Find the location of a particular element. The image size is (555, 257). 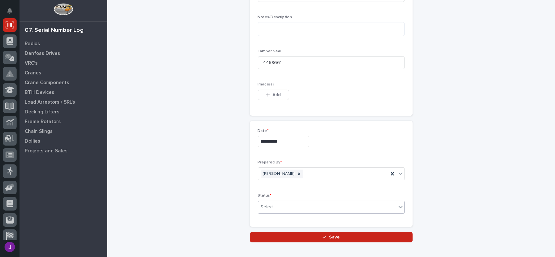

img: Workspace Logo is located at coordinates (63, 9).